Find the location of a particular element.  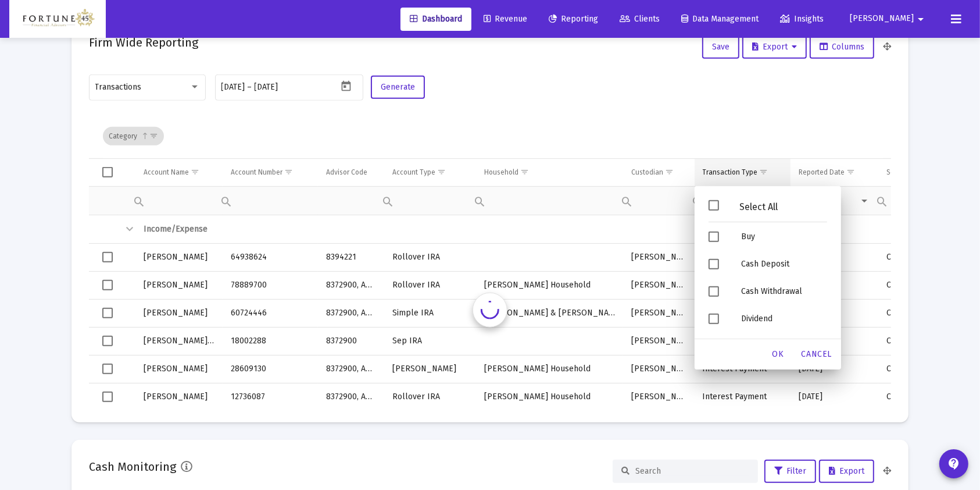

td: Column Advisor Code is located at coordinates (351, 173).